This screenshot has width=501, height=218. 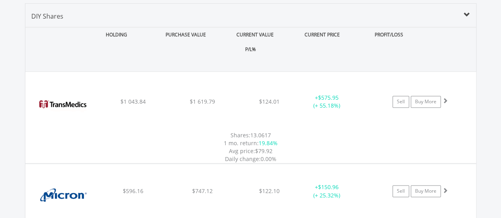 I want to click on div: CURRENT VALUE, so click(x=255, y=34).